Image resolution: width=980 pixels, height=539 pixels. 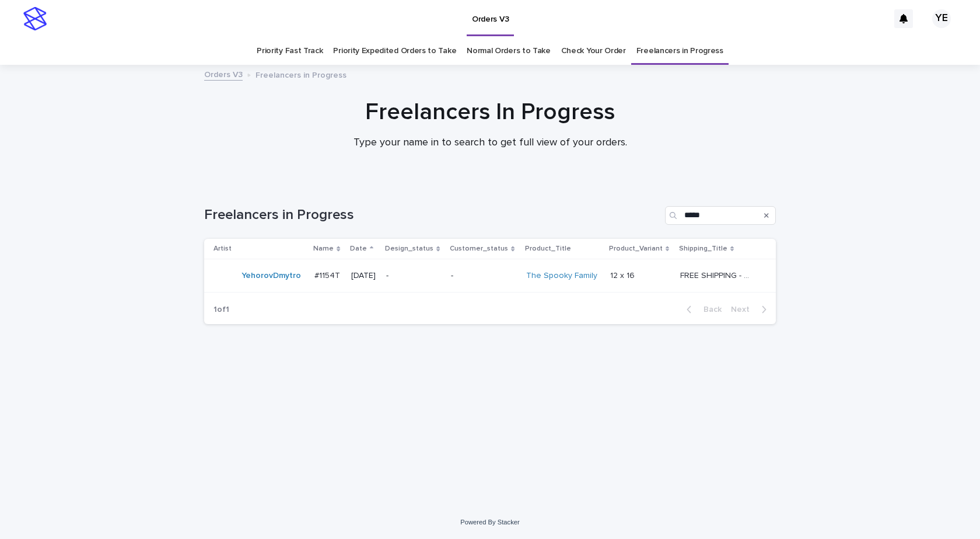 What do you see at coordinates (717, 274) in the screenshot?
I see `p: FREE SHIPPING - preview in 1-2 business days, after your approval delivery will take 5-10 b.d.` at bounding box center [717, 274].